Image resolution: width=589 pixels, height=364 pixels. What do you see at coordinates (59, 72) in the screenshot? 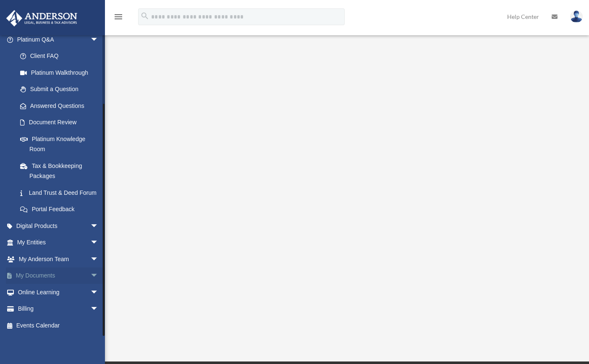
I see `a: Platinum Walkthrough` at bounding box center [59, 72].